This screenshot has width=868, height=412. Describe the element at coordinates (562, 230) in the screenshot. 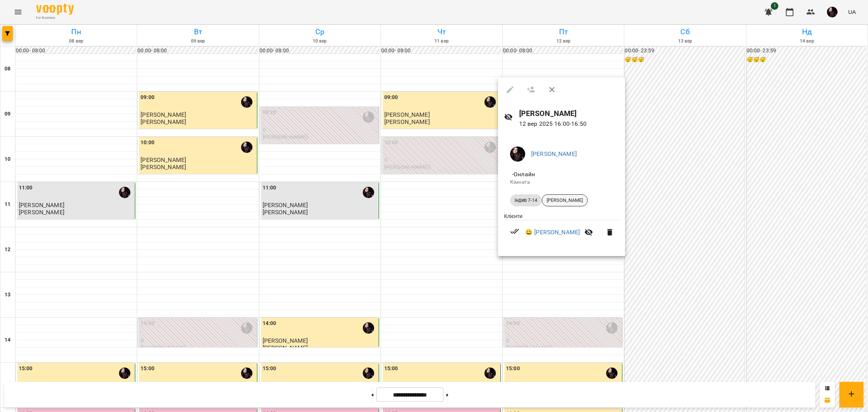

I see `ul: Клієнти` at that location.